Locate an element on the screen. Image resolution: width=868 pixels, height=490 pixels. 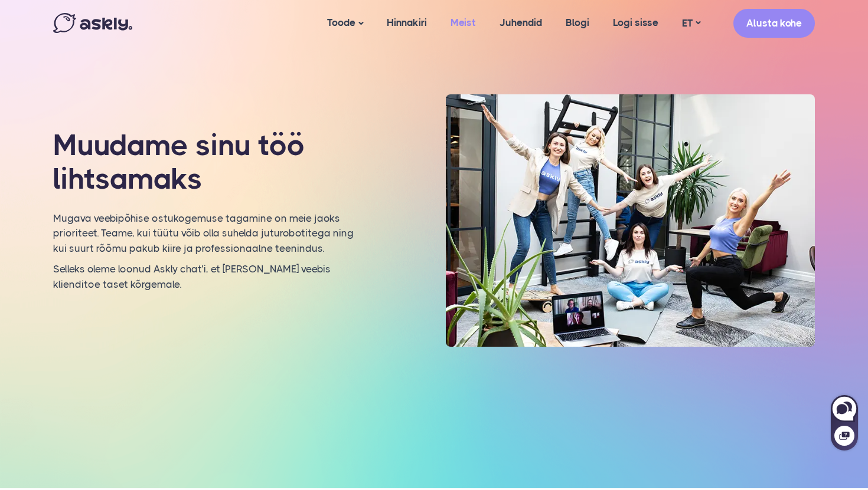
p: Mugava veebipõhise ostukogemuse tagamine on meie jaoks prioriteet. Teame, kui tüütu võib olla suh... is located at coordinates (205, 234).